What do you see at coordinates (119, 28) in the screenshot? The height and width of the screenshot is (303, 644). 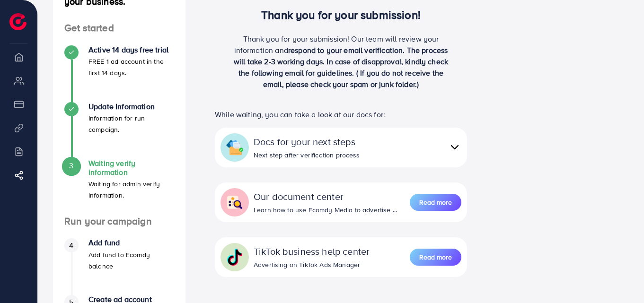 I see `h4: Get started` at bounding box center [119, 28].